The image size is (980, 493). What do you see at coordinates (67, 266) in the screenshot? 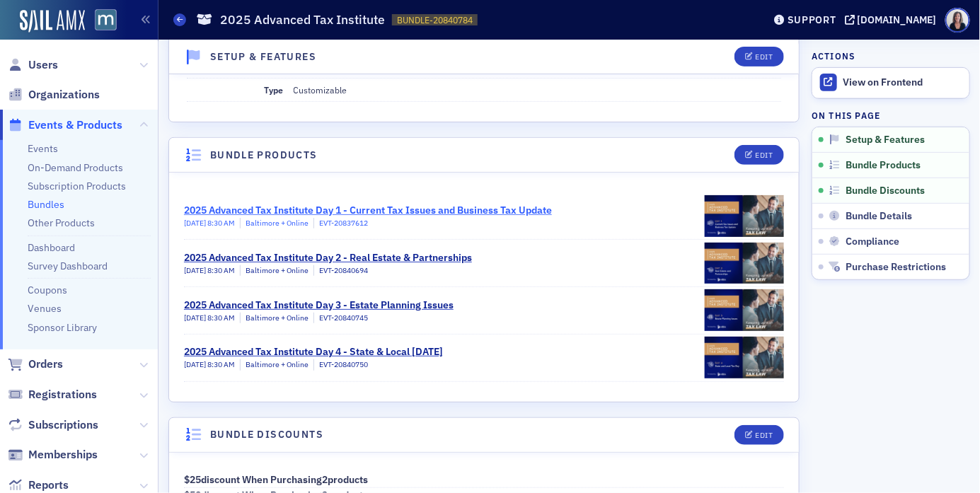
I see `a: Survey Dashboard` at bounding box center [67, 266].